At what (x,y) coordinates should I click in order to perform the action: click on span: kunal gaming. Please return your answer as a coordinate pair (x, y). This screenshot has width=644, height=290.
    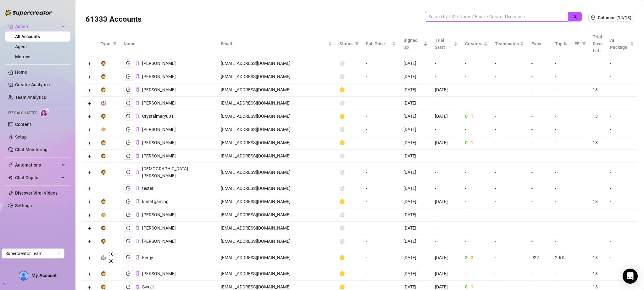
    Looking at the image, I should click on (156, 202).